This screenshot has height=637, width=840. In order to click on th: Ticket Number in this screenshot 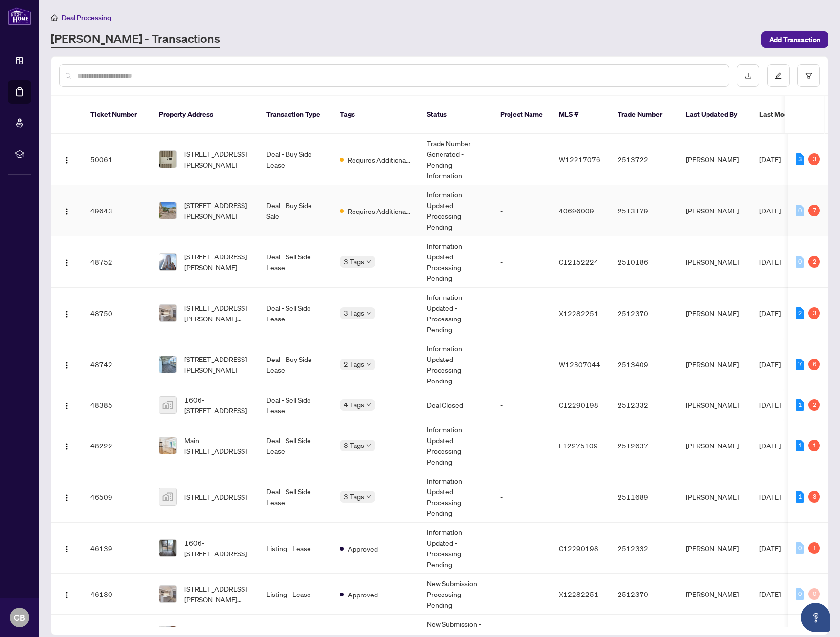, I will do `click(117, 115)`.